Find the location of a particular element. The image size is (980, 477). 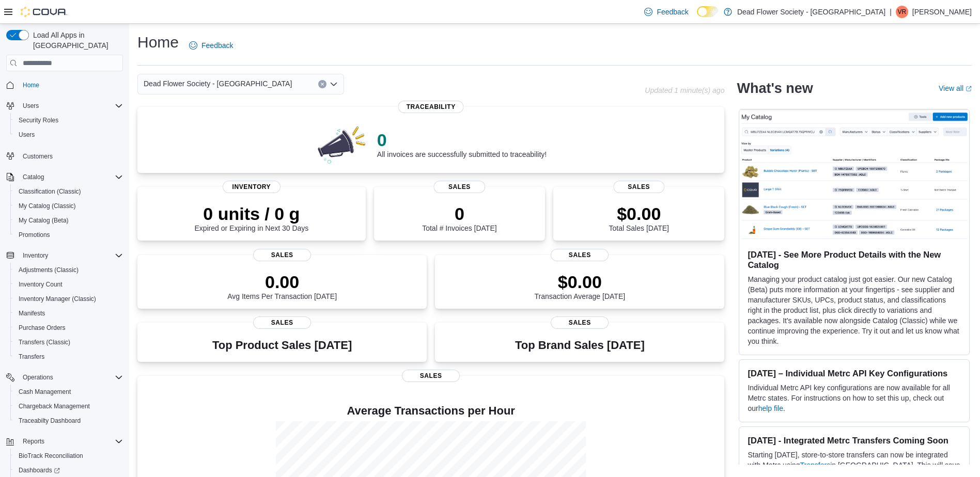

button: Security Roles is located at coordinates (69, 120).